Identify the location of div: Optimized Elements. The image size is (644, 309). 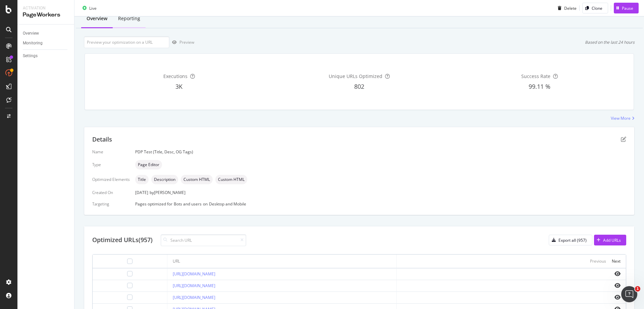
(111, 179).